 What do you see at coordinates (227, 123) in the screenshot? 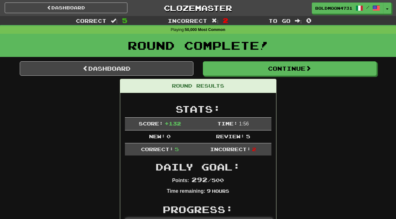
I see `span: Time:` at bounding box center [227, 123].